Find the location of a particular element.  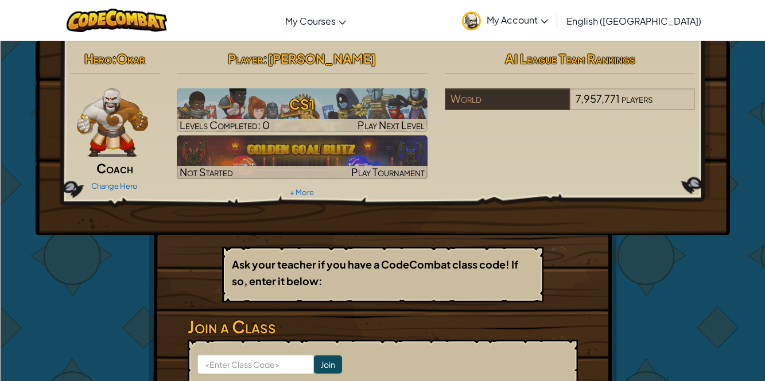

span: My Courses is located at coordinates (310, 21).